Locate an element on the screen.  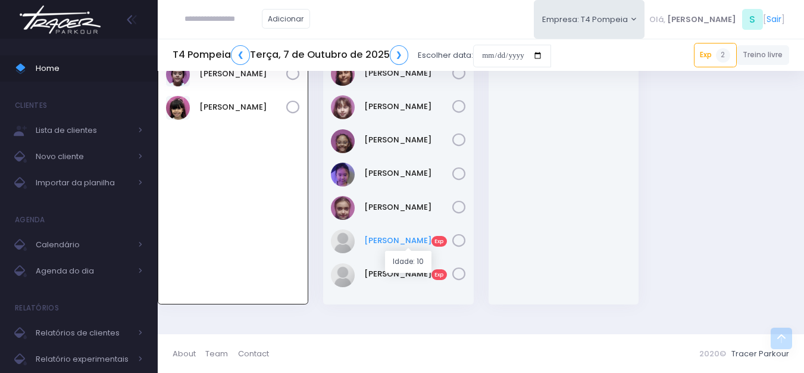
a: Contact is located at coordinates (254, 353).